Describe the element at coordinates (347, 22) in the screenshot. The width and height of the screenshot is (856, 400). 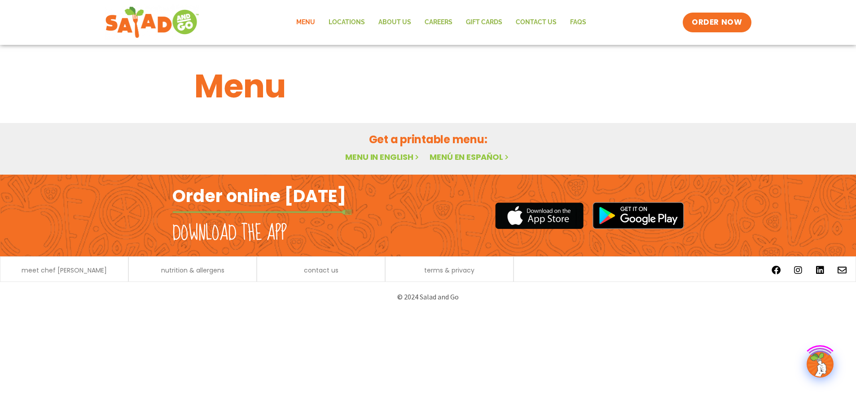
I see `a: Locations` at that location.